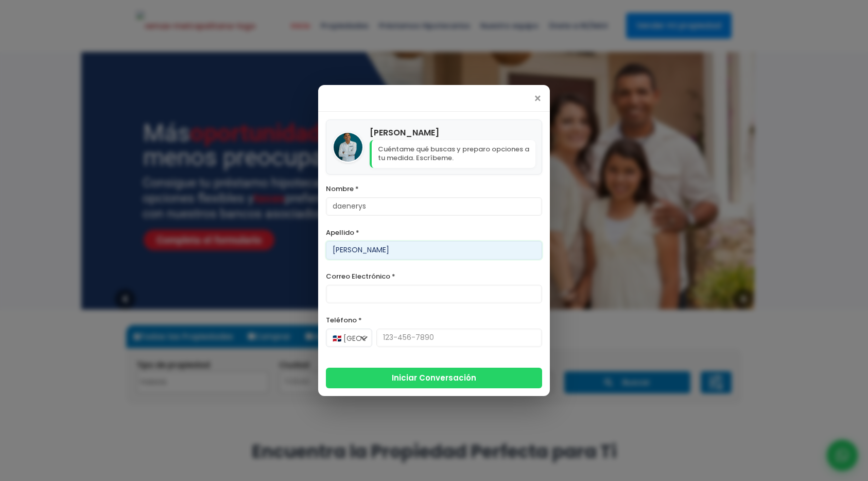 The height and width of the screenshot is (481, 868). Describe the element at coordinates (434, 320) in the screenshot. I see `label: Teléfono *` at that location.